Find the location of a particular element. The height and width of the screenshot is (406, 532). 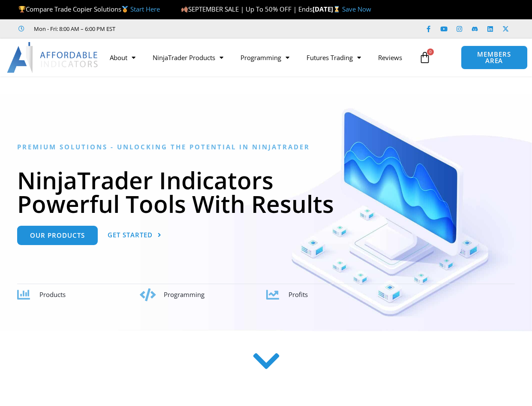

span: Profits is located at coordinates (298, 294).